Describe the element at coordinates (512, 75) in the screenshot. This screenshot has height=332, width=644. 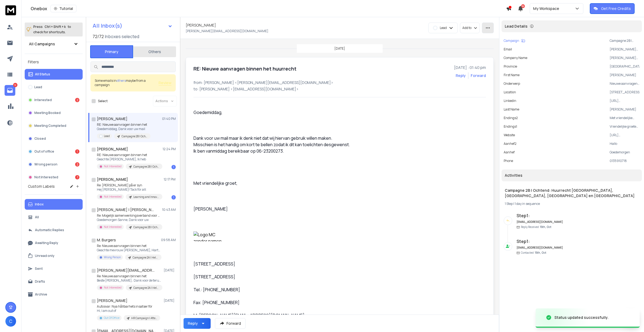
I see `p: First Name` at that location.